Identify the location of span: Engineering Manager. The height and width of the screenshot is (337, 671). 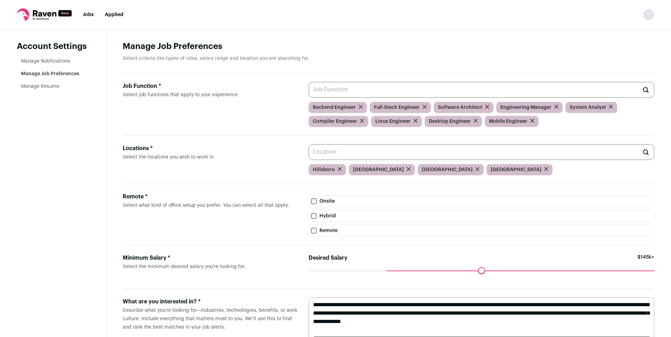
(526, 107).